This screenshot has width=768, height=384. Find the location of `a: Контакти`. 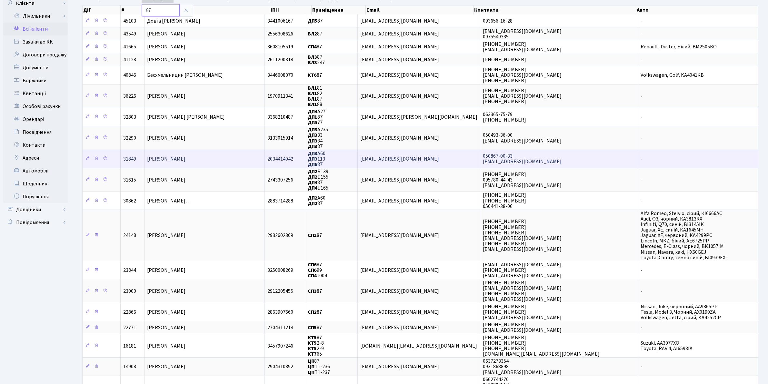

a: Контакти is located at coordinates (35, 145).